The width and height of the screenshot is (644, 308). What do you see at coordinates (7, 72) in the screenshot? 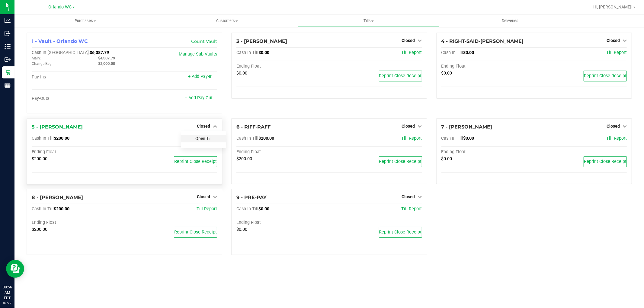
I see `inline-svg: Retail` at bounding box center [7, 72].